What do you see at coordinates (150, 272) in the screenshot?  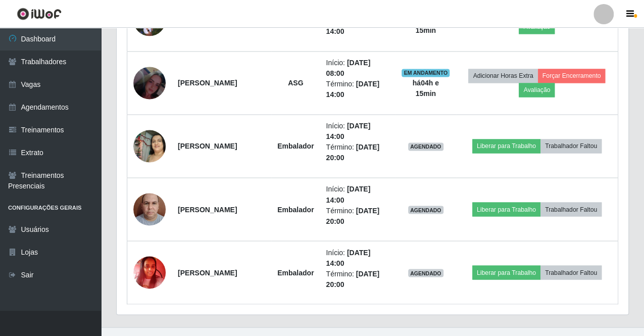 I see `img: 1747400784122.jpeg` at bounding box center [150, 272].